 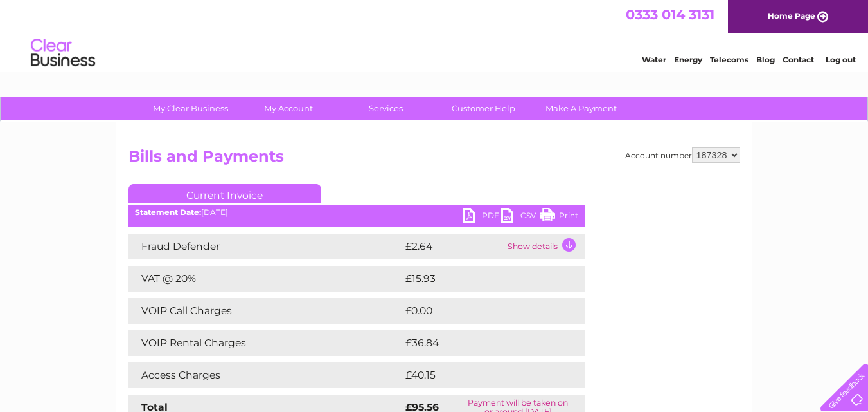 What do you see at coordinates (670, 14) in the screenshot?
I see `span: 0333 014 3131` at bounding box center [670, 14].